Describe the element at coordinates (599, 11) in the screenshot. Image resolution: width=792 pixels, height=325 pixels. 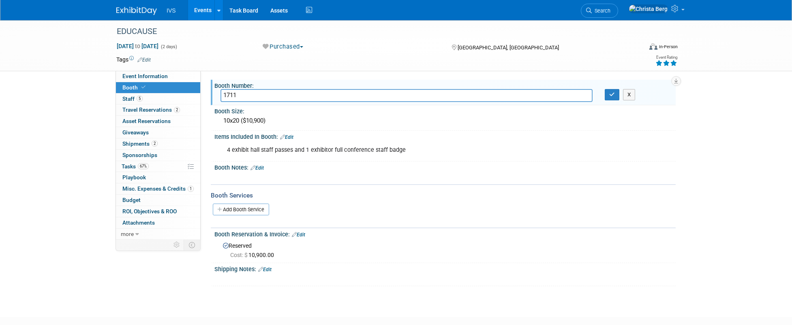
I see `a: Search` at that location.